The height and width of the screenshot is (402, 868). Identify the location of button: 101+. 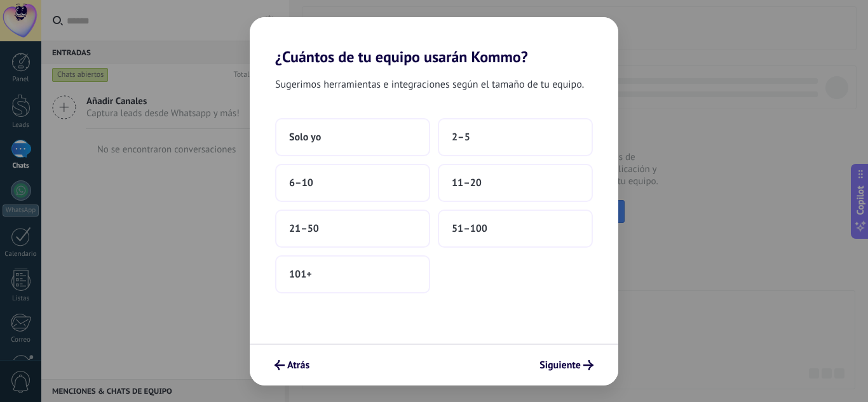
(353, 274).